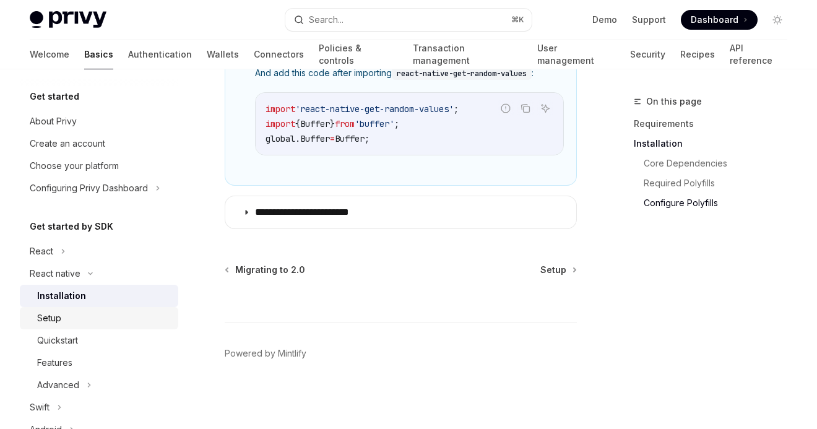 This screenshot has width=817, height=429. What do you see at coordinates (467, 54) in the screenshot?
I see `a: Transaction management` at bounding box center [467, 54].